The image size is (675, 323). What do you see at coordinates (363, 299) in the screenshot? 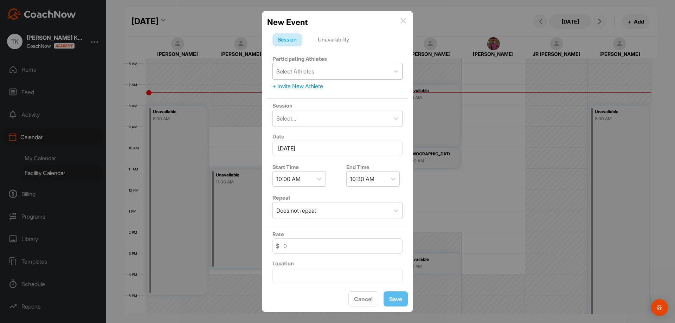
I see `span: Cancel` at bounding box center [363, 299].